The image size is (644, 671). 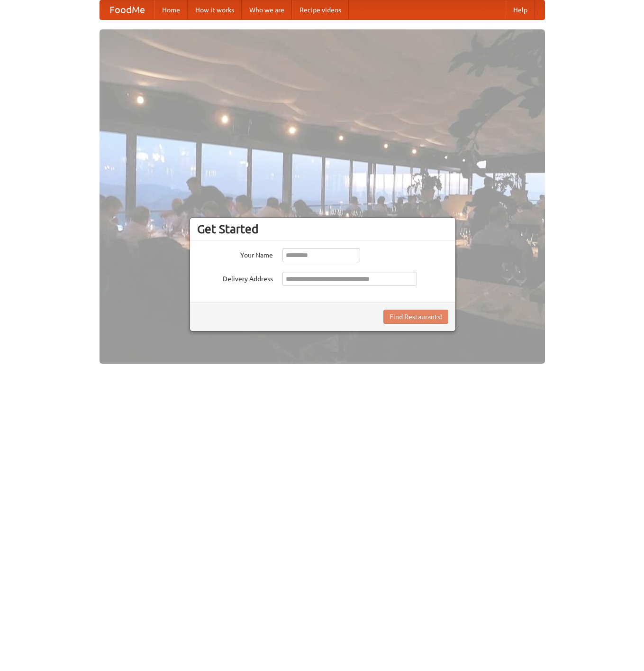 I want to click on label: Your Name, so click(x=235, y=254).